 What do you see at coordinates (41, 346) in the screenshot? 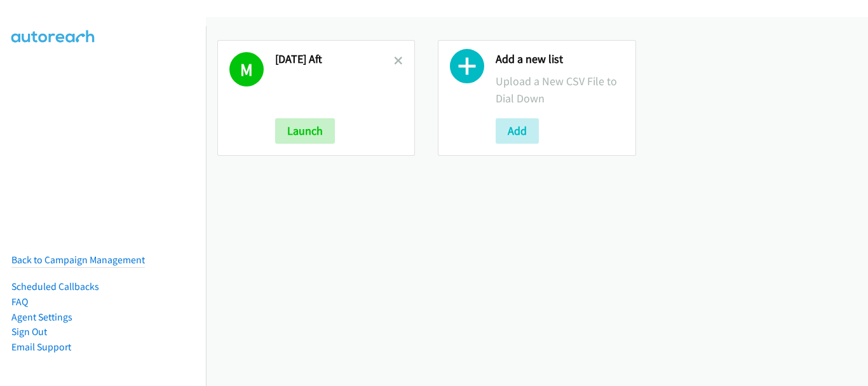
I see `a: Email Support` at bounding box center [41, 346].